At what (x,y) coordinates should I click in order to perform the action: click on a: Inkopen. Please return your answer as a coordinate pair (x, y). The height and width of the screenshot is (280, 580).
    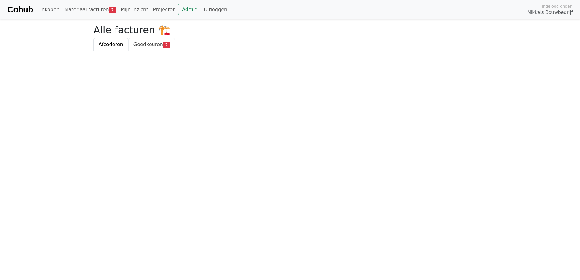
    Looking at the image, I should click on (49, 10).